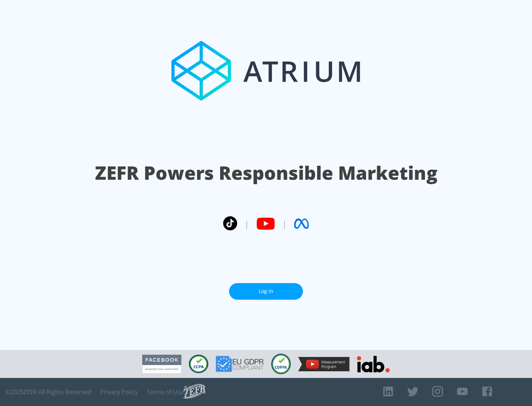  I want to click on img: IAB, so click(373, 365).